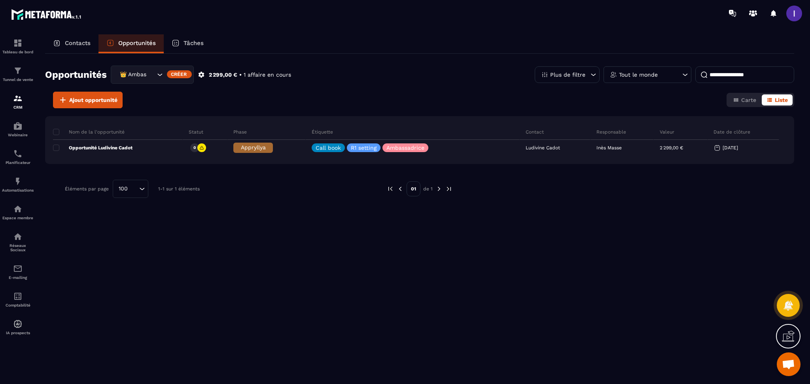 The width and height of the screenshot is (810, 384). I want to click on p: E-mailing, so click(18, 278).